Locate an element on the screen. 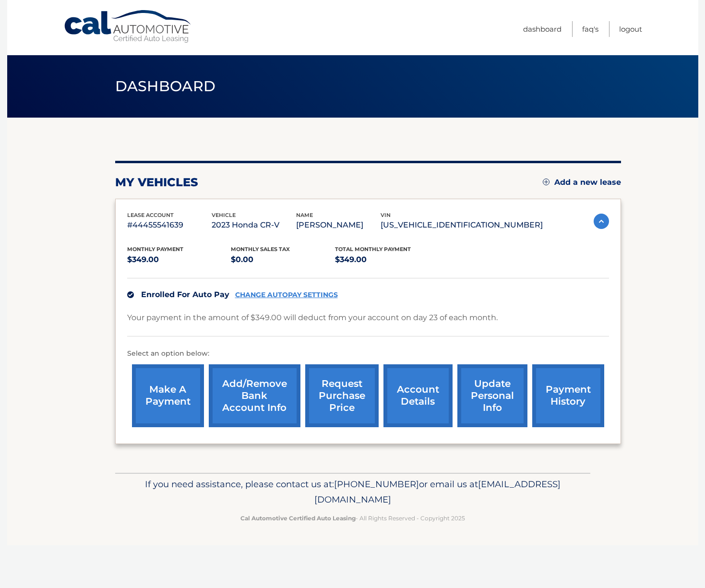 The image size is (705, 588). span: name is located at coordinates (304, 215).